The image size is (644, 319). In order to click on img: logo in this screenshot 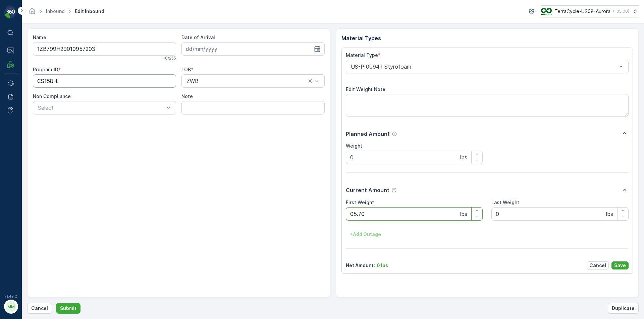, I will do `click(11, 12)`.